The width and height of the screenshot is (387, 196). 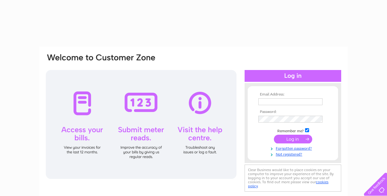 What do you see at coordinates (293, 95) in the screenshot?
I see `th: Email Address:` at bounding box center [293, 95].